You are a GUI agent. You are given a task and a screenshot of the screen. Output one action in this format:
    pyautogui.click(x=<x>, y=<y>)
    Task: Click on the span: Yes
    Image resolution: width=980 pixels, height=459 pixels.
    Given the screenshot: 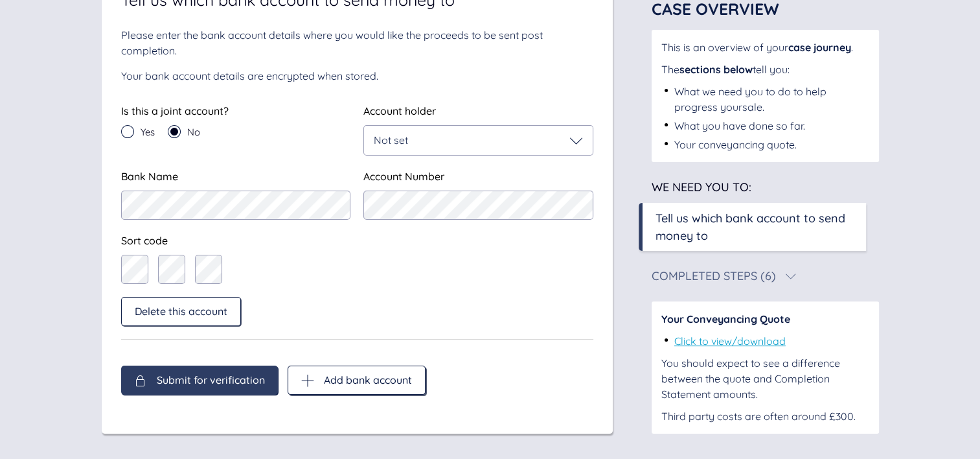 What is the action you would take?
    pyautogui.click(x=148, y=131)
    